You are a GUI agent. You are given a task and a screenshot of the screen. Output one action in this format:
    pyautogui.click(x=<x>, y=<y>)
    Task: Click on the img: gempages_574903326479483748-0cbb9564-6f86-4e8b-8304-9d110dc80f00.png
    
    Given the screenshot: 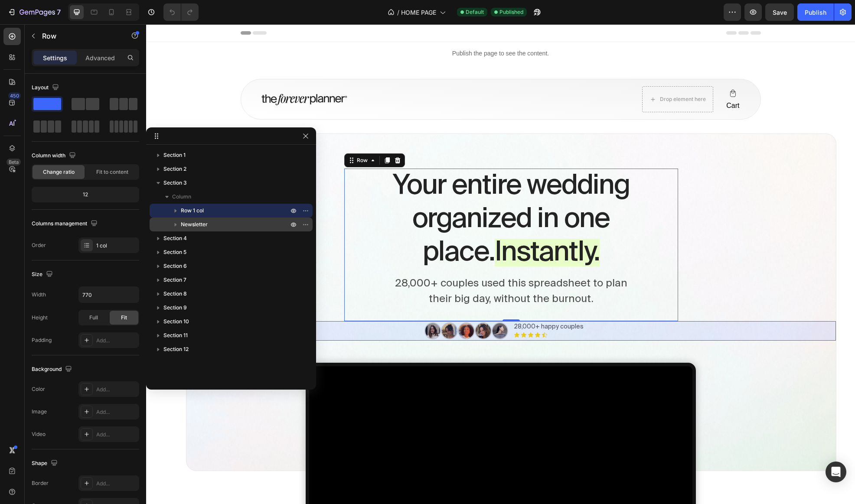 What is the action you would take?
    pyautogui.click(x=337, y=307)
    